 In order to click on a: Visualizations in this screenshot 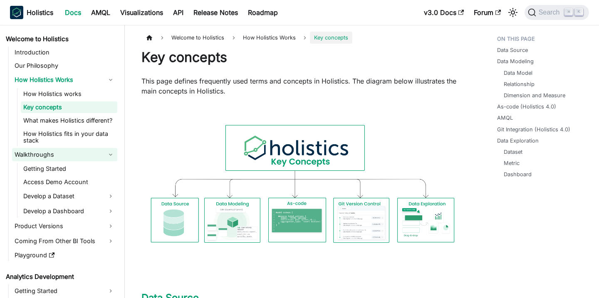, I will do `click(141, 12)`.